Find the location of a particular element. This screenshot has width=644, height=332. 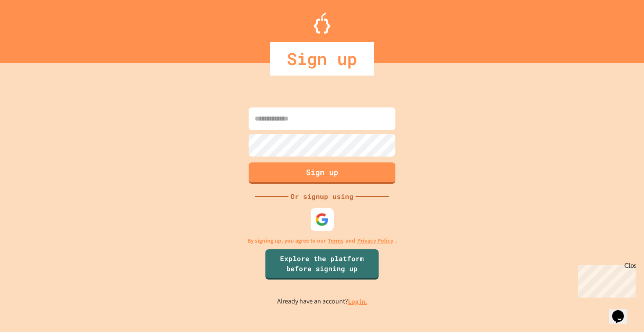

img: google-icon.svg is located at coordinates (322, 219).